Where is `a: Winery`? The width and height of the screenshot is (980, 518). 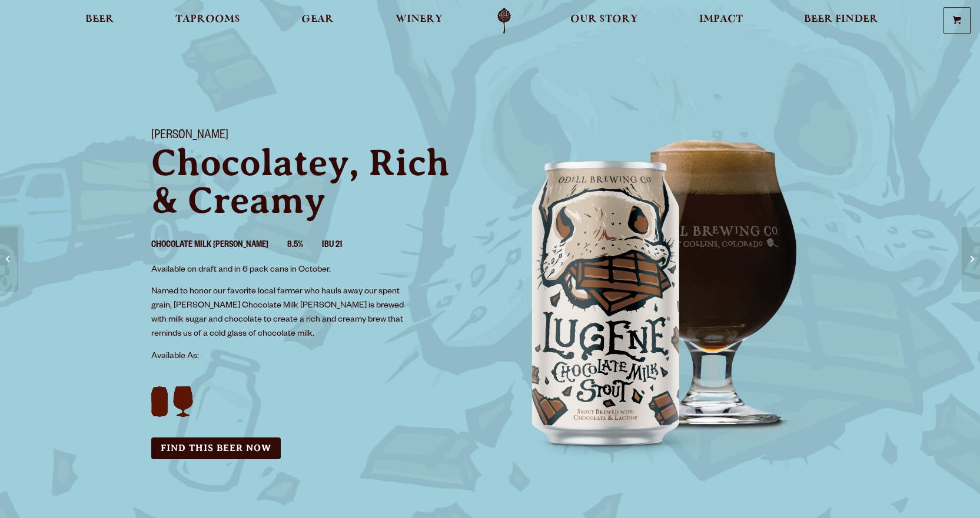 a: Winery is located at coordinates (419, 21).